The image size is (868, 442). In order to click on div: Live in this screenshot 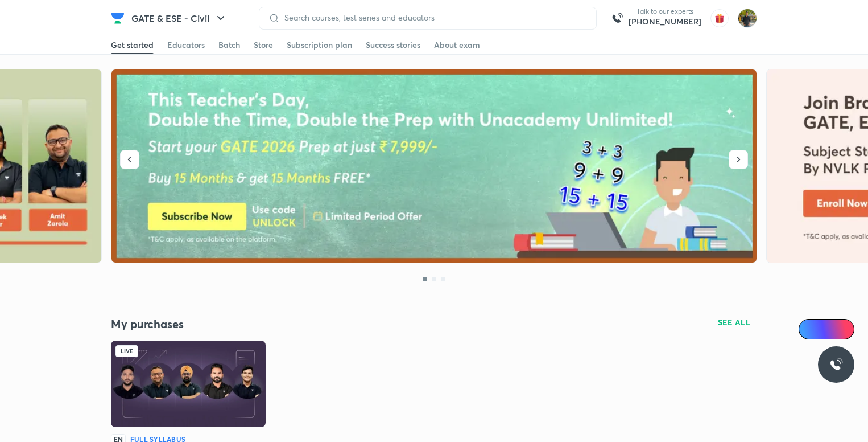, I will do `click(127, 351)`.